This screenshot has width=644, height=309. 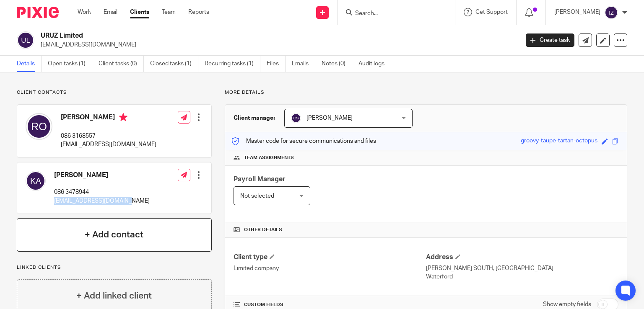 What do you see at coordinates (70, 64) in the screenshot?
I see `a: Open tasks (1)` at bounding box center [70, 64].